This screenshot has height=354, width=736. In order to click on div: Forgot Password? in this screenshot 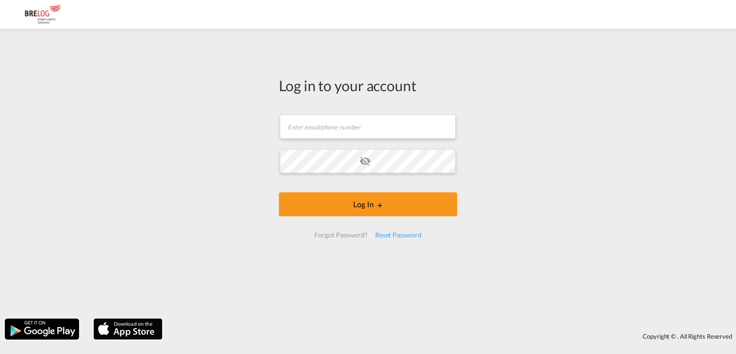, I will do `click(341, 235)`.